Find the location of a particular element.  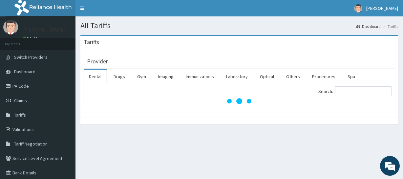

a: Drugs is located at coordinates (119, 77).